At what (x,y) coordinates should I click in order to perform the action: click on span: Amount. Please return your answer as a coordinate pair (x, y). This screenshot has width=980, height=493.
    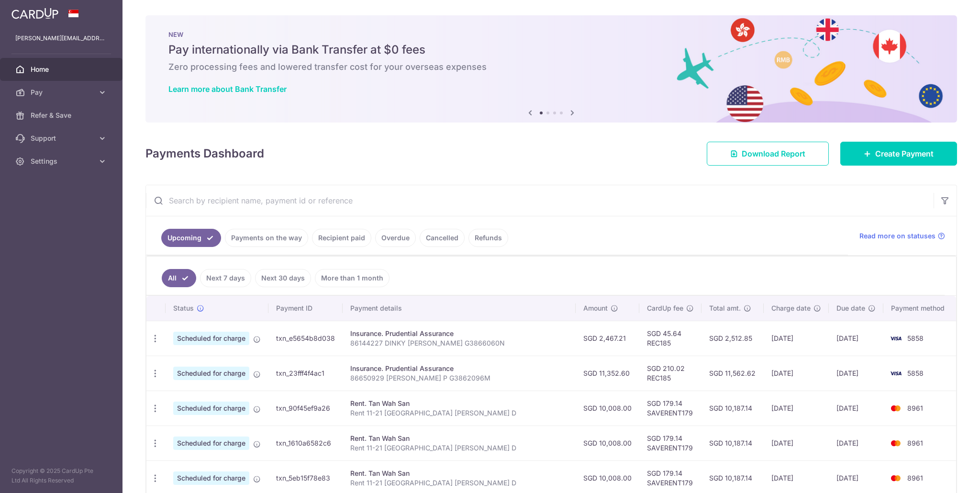
    Looking at the image, I should click on (595, 308).